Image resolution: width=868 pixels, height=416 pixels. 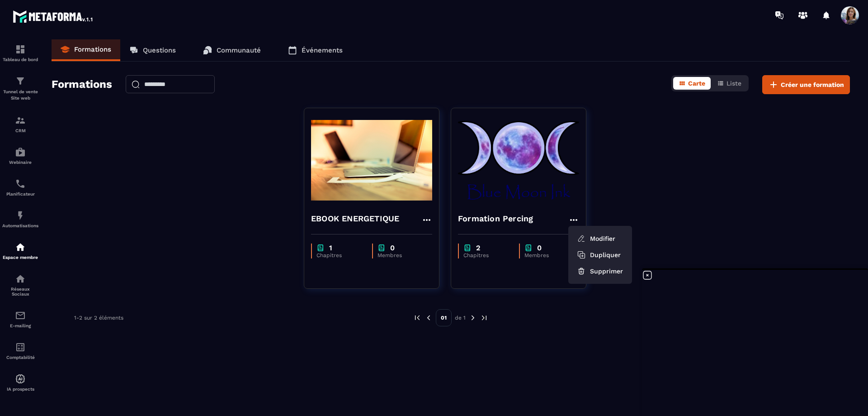 What do you see at coordinates (330, 248) in the screenshot?
I see `p: 1` at bounding box center [330, 248].